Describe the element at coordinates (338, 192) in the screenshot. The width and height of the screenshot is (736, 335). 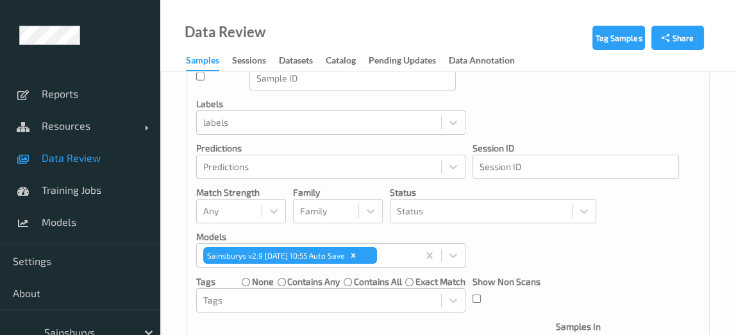
I see `p: Family` at that location.